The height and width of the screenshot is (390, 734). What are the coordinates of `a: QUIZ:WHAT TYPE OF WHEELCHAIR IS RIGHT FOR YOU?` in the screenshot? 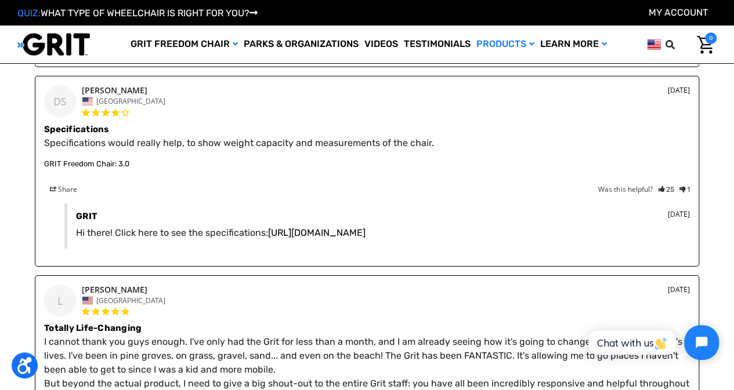 It's located at (137, 13).